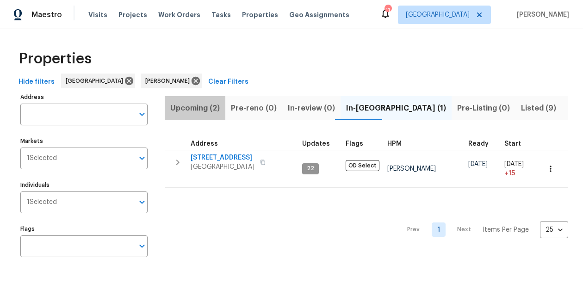 The width and height of the screenshot is (583, 302). What do you see at coordinates (179, 15) in the screenshot?
I see `span: Work Orders` at bounding box center [179, 15].